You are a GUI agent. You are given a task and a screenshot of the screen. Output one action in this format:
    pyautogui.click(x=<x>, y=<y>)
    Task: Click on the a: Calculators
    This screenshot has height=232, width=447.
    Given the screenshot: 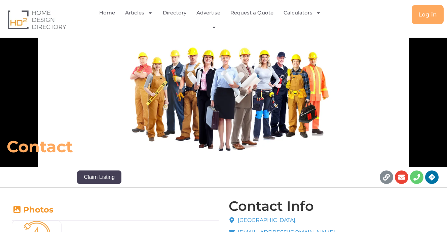 What is the action you would take?
    pyautogui.click(x=302, y=13)
    